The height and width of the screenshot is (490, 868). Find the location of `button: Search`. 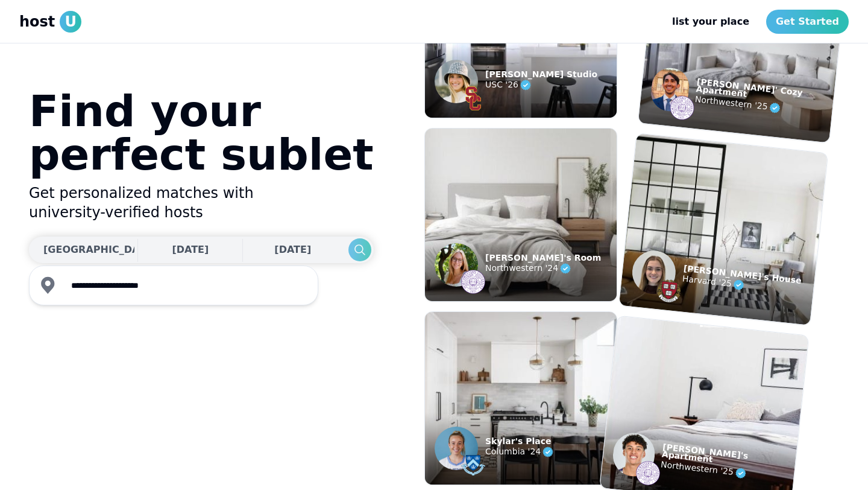

button: Search is located at coordinates (360, 249).